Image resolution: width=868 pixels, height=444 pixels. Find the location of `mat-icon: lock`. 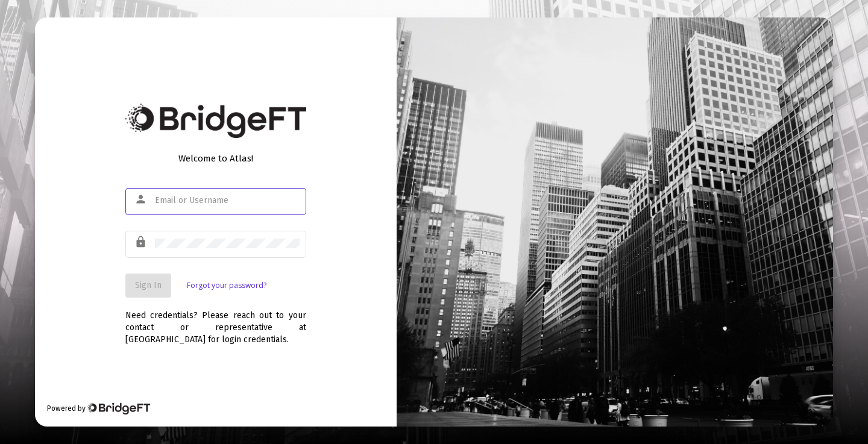

mat-icon: lock is located at coordinates (142, 243).